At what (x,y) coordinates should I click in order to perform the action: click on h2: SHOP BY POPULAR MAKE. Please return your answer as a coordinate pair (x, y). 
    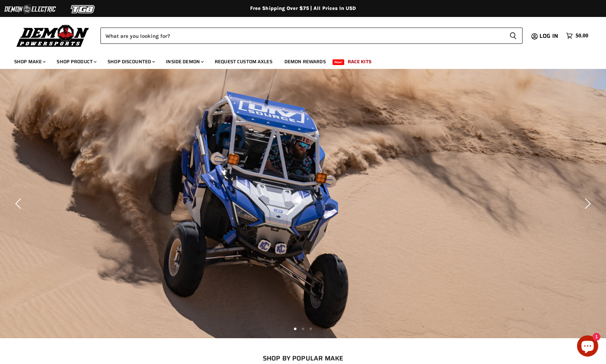
    Looking at the image, I should click on (303, 358).